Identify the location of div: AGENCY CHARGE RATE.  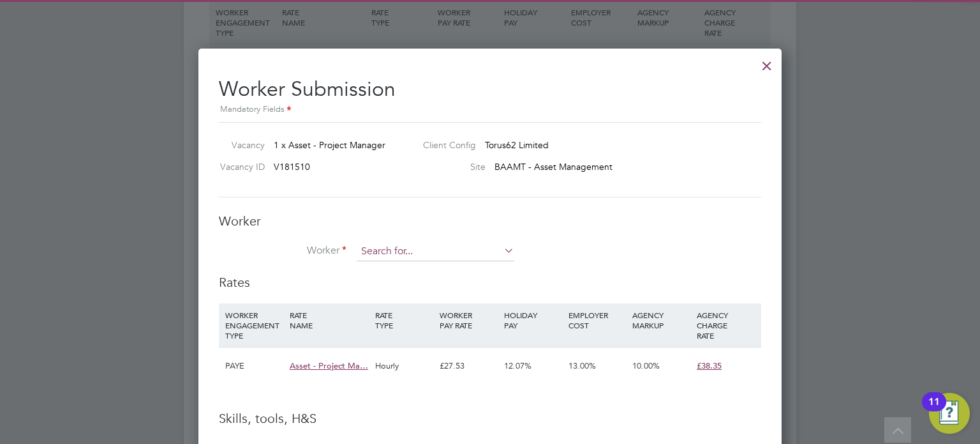
(725, 325).